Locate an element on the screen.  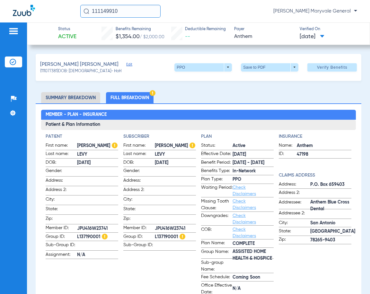
span: San Antonio is located at coordinates (330, 223).